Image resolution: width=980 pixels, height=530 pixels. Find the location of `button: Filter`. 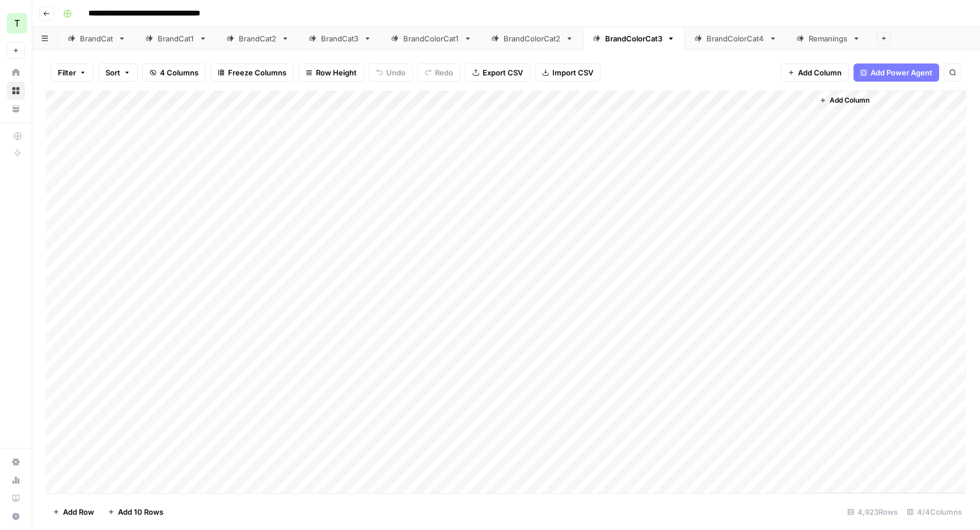

button: Filter is located at coordinates (72, 73).